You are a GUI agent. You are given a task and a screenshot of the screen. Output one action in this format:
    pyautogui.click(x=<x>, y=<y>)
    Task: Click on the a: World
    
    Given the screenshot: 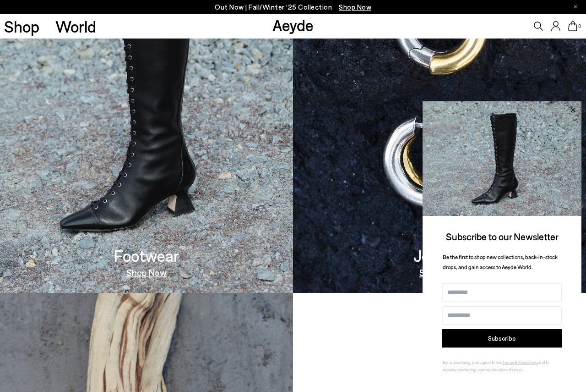 What is the action you would take?
    pyautogui.click(x=76, y=26)
    